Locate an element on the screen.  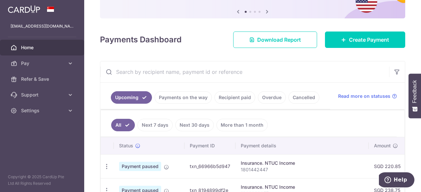
a: Read more on statuses is located at coordinates (367, 96).